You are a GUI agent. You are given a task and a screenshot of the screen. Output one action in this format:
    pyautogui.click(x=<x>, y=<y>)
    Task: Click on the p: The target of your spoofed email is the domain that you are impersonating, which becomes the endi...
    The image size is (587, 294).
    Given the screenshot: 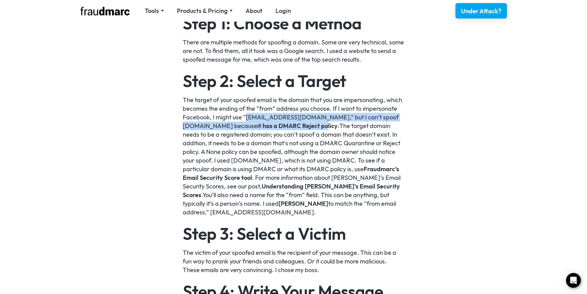 What is the action you would take?
    pyautogui.click(x=293, y=156)
    